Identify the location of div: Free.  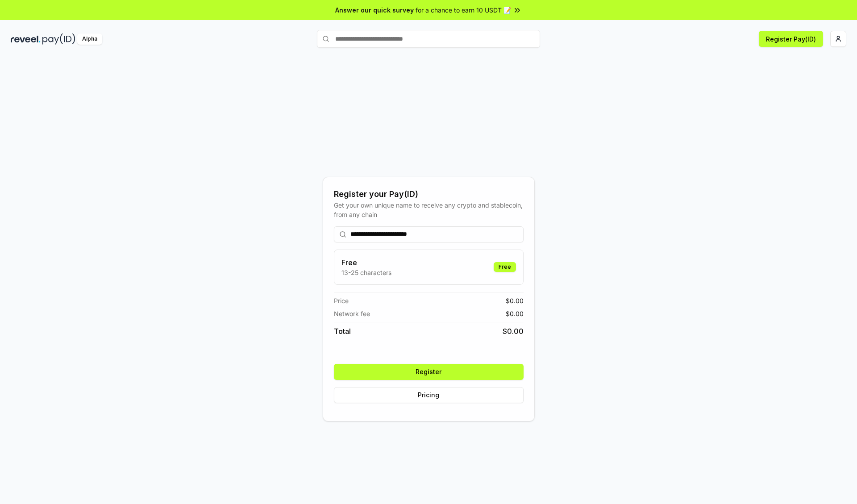
(505, 267).